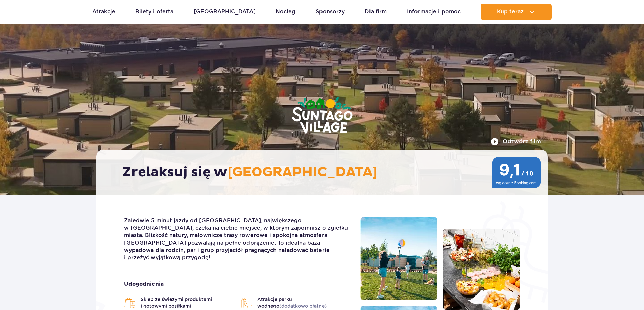  I want to click on h2: Zrelaksuj się w, so click(325, 173).